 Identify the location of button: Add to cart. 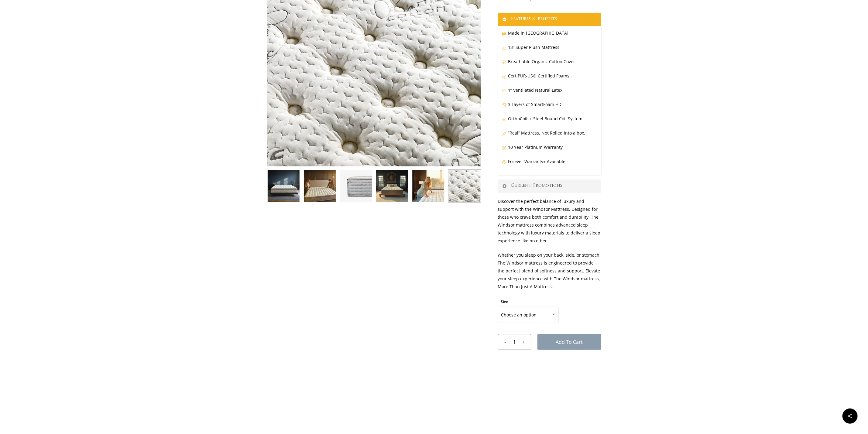
(569, 342).